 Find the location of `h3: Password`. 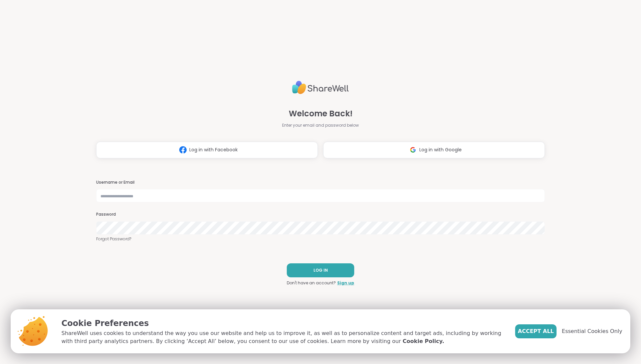

h3: Password is located at coordinates (320, 214).